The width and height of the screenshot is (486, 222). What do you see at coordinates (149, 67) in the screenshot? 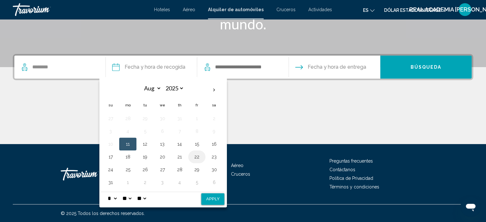
I see `button: Pickup date` at bounding box center [149, 67].